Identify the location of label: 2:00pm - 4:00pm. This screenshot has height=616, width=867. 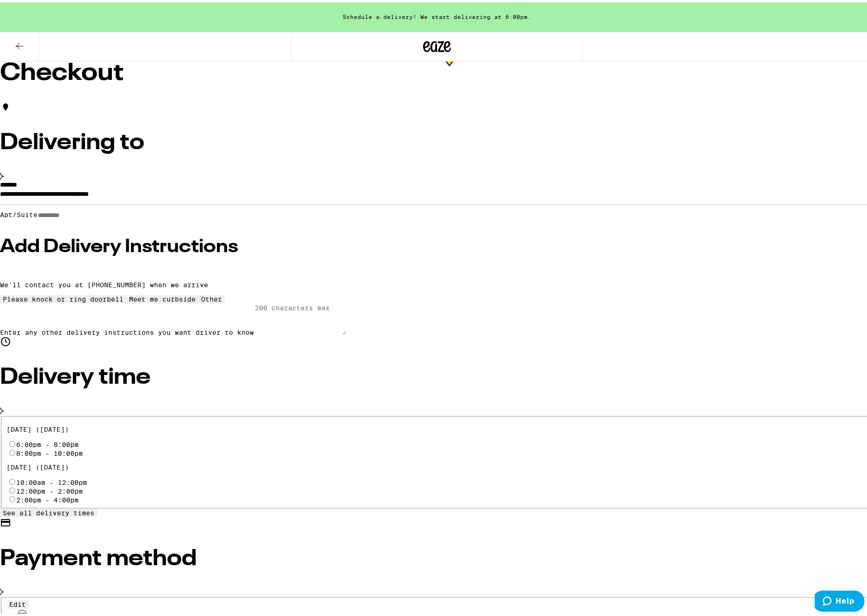
(47, 498).